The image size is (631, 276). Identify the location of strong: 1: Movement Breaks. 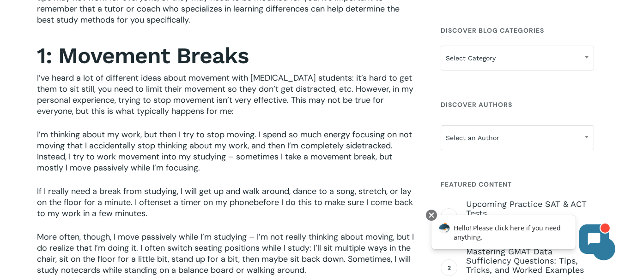
(143, 55).